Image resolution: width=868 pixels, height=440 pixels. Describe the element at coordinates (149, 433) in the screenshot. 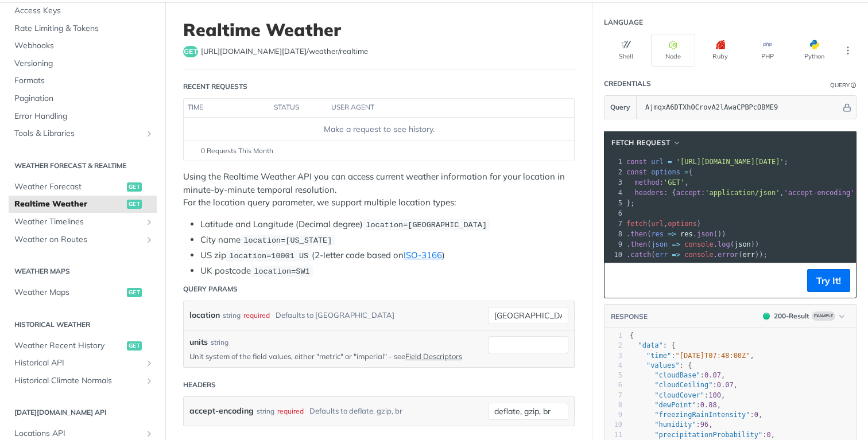

I see `button: Show subpages for Locations API` at that location.